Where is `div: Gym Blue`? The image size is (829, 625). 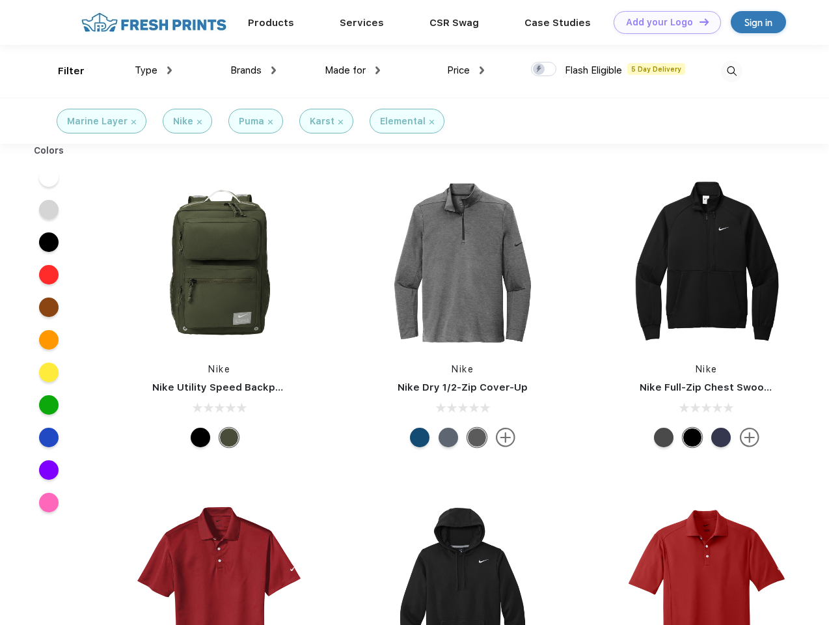 div: Gym Blue is located at coordinates (420, 437).